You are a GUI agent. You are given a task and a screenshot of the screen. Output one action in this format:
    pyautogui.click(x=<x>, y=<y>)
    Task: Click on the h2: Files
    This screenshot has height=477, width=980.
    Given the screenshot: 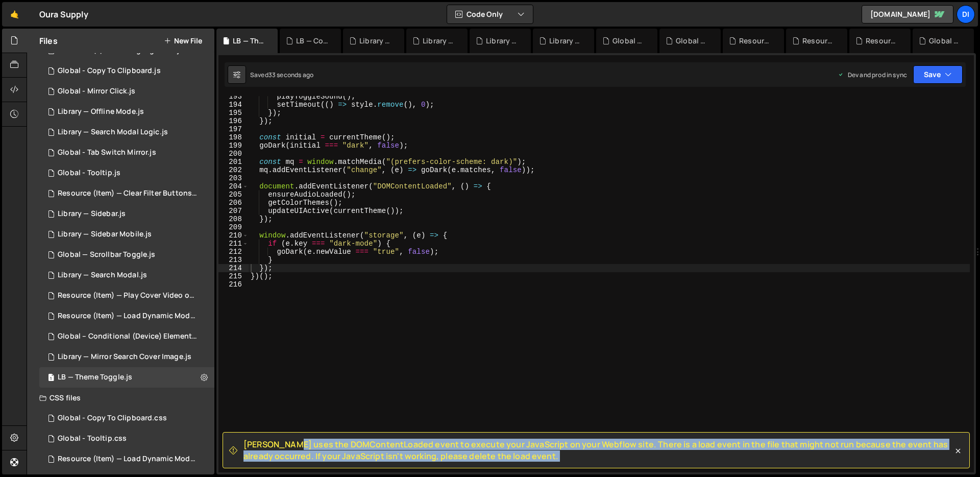 What is the action you would take?
    pyautogui.click(x=48, y=41)
    